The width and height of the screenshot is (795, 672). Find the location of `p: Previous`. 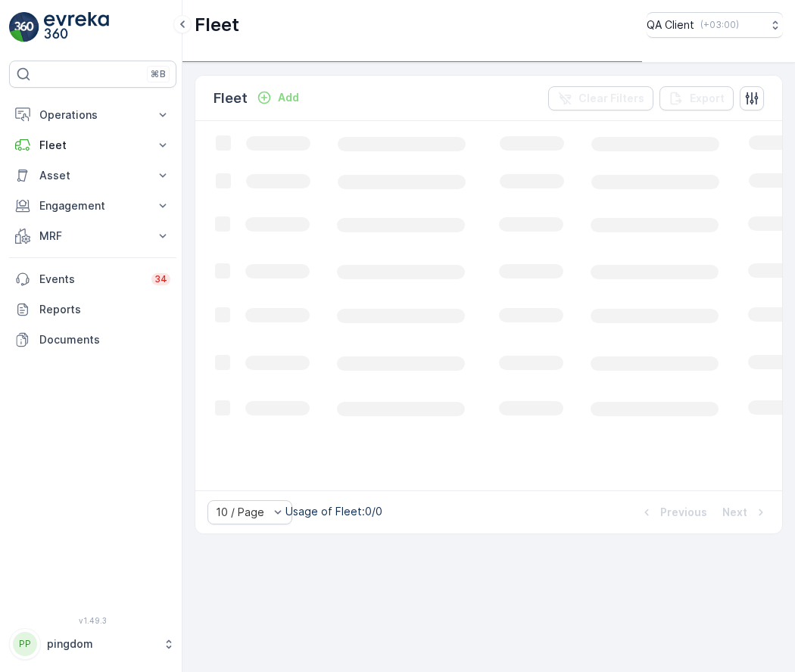

p: Previous is located at coordinates (684, 512).